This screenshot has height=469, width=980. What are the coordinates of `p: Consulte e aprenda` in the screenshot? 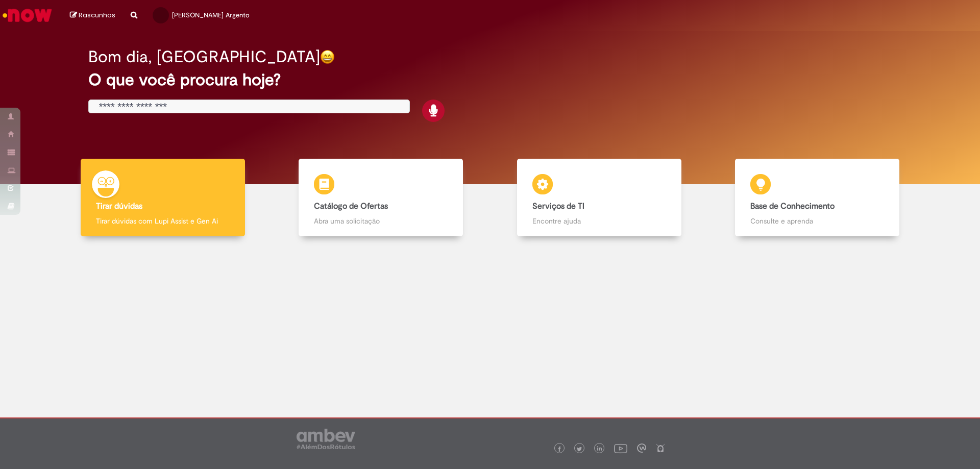 It's located at (817, 221).